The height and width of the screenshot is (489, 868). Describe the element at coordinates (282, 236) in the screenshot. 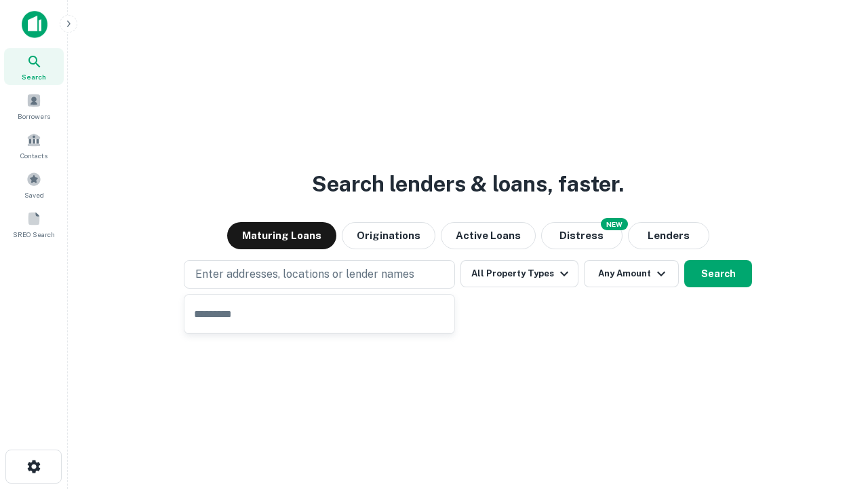

I see `button: Maturing Loans` at that location.